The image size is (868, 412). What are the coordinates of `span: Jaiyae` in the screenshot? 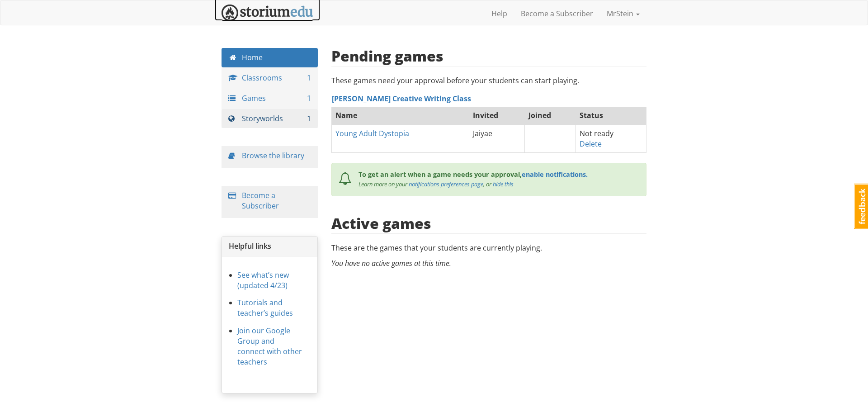 It's located at (482, 133).